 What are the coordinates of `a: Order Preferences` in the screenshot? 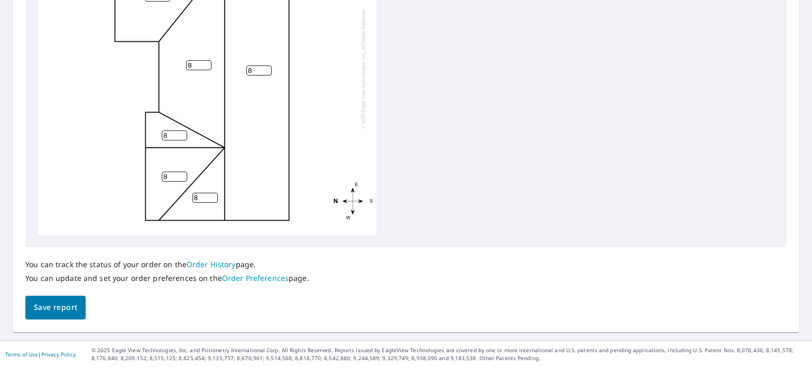 It's located at (255, 278).